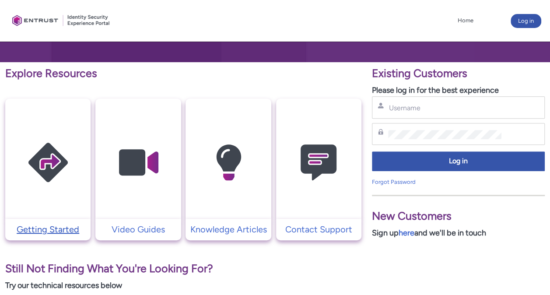  I want to click on p: Knowledge Articles, so click(228, 229).